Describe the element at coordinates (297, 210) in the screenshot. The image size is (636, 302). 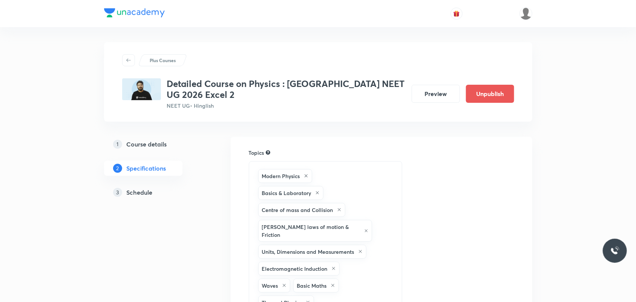
I see `h6: Centre of mass and Collision` at that location.